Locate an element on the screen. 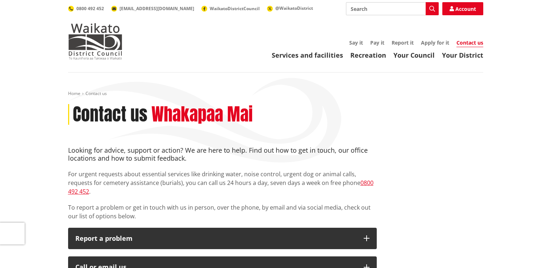 This screenshot has width=551, height=268. span: Contact us is located at coordinates (96, 93).